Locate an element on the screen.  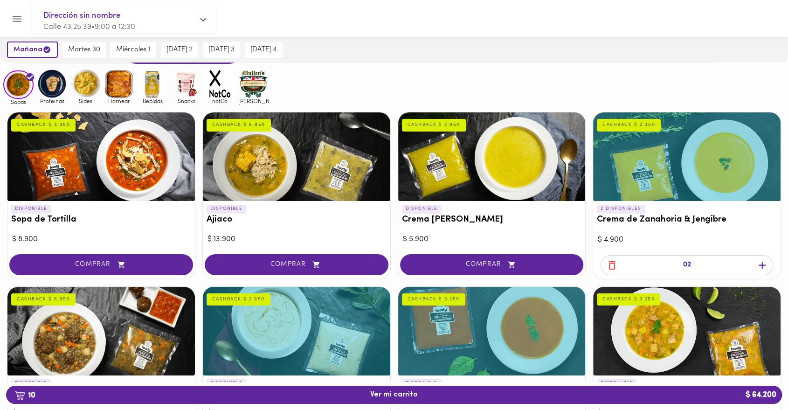
button: martes 30 is located at coordinates (84, 50).